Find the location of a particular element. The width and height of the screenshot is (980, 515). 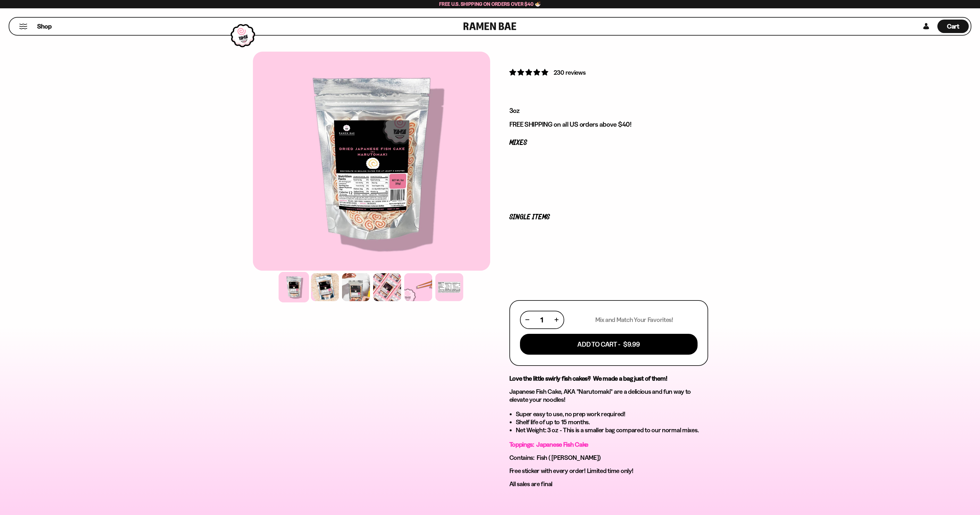

span: Toppings: Japanese Fish Cake is located at coordinates (549, 445).